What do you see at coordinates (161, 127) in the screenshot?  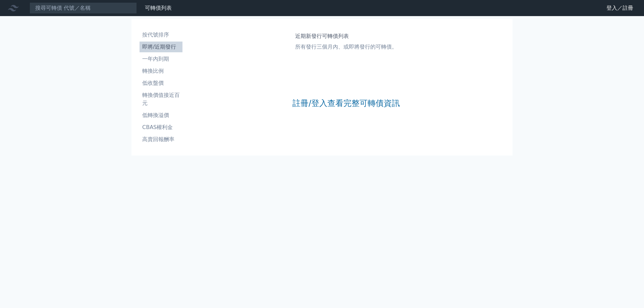 I see `li: CBAS權利金` at bounding box center [161, 127].